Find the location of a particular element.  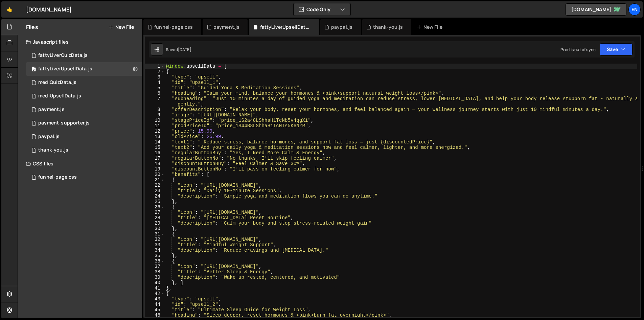

div: 39 is located at coordinates (155, 278).